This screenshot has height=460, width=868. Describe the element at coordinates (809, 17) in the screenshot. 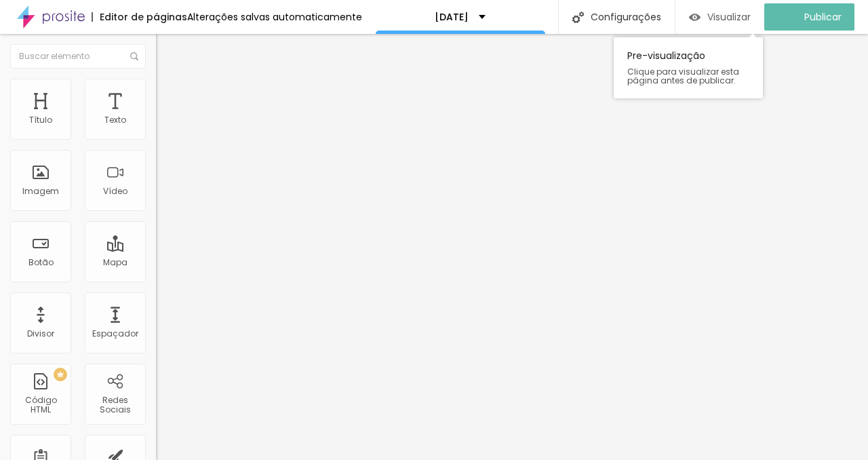

I see `button: Publicar` at that location.